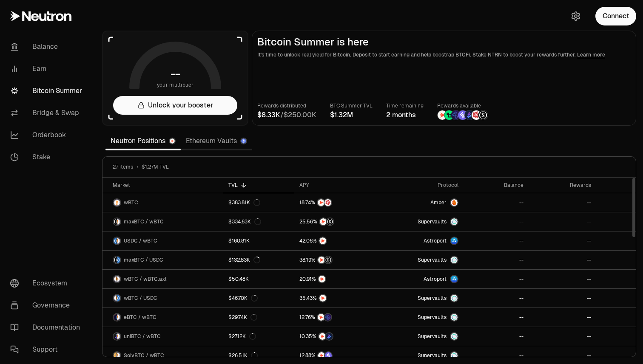 The height and width of the screenshot is (364, 643). I want to click on img: eBTC Logo, so click(115, 317).